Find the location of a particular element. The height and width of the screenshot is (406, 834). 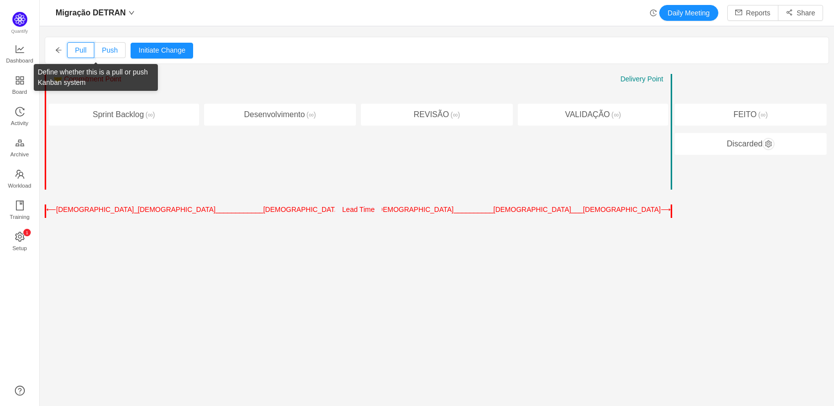

span: Pull is located at coordinates (80, 50).